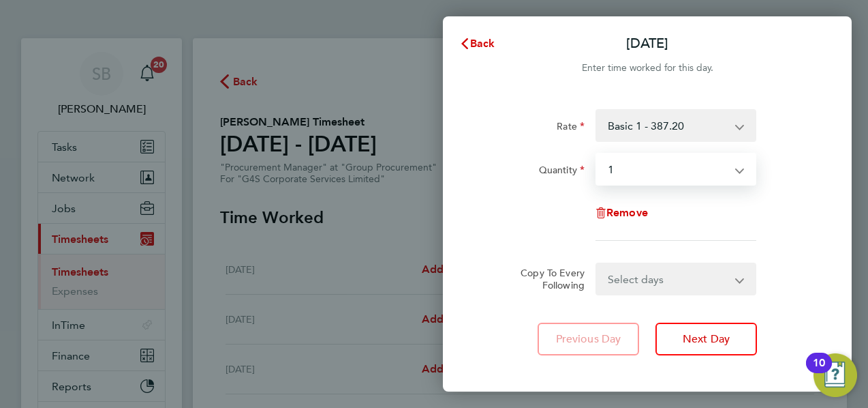 This screenshot has height=408, width=868. I want to click on label: Quantity, so click(561, 172).